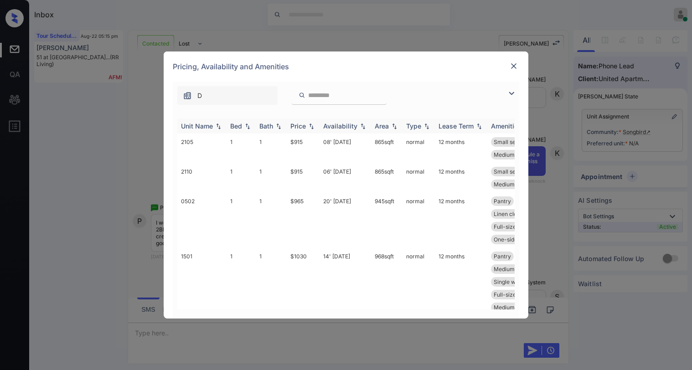 The image size is (692, 370). What do you see at coordinates (298, 126) in the screenshot?
I see `div: Price` at bounding box center [298, 126].